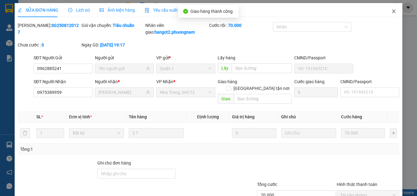  I want to click on span: Định lượng, so click(208, 117).